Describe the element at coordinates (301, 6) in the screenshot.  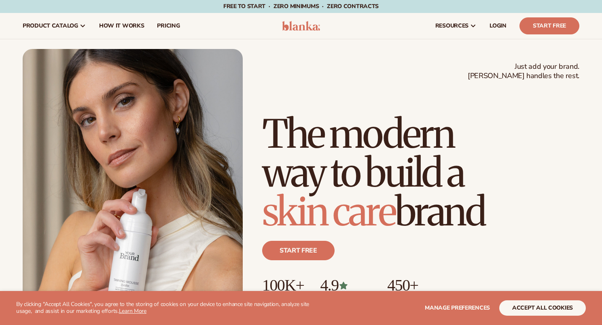
I see `span: Free to start · ZERO minimums · ZERO contracts` at that location.